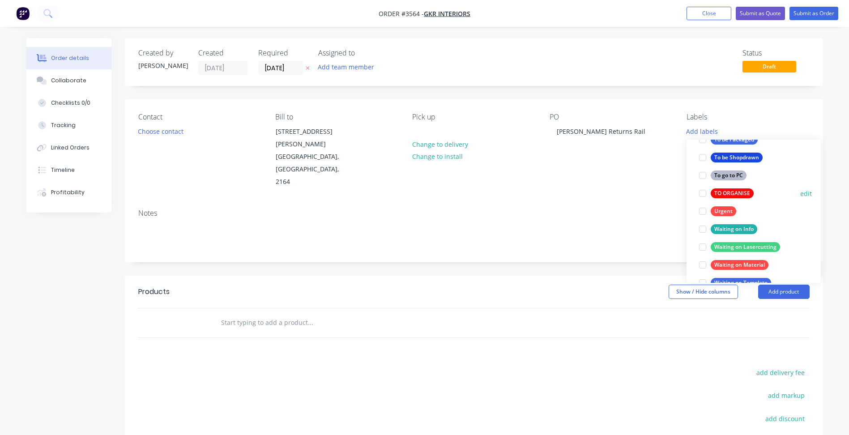  I want to click on img: Factory, so click(23, 13).